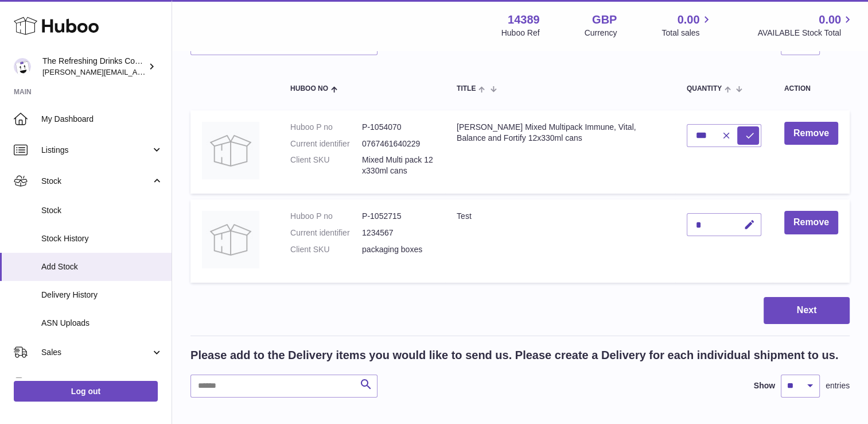 Image resolution: width=868 pixels, height=424 pixels. I want to click on span: Stock History, so click(103, 238).